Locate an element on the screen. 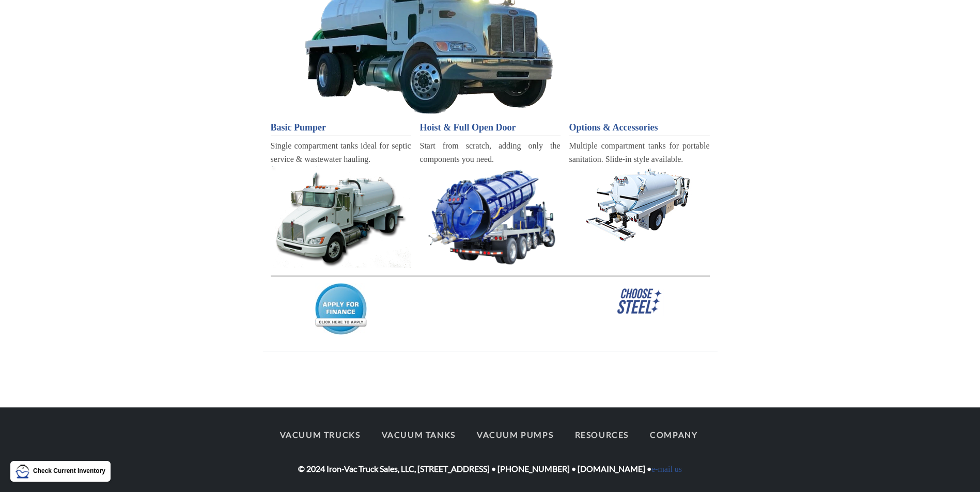 This screenshot has height=492, width=980. img: LMT Icon is located at coordinates (23, 472).